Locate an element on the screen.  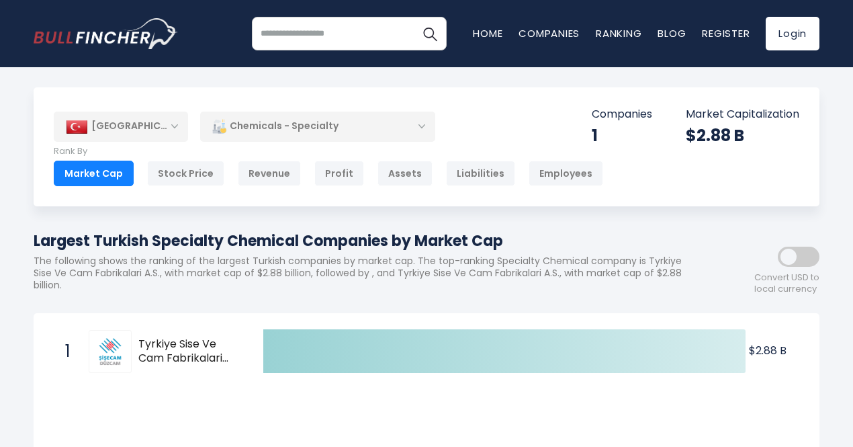
a: Go to homepage is located at coordinates (105, 34).